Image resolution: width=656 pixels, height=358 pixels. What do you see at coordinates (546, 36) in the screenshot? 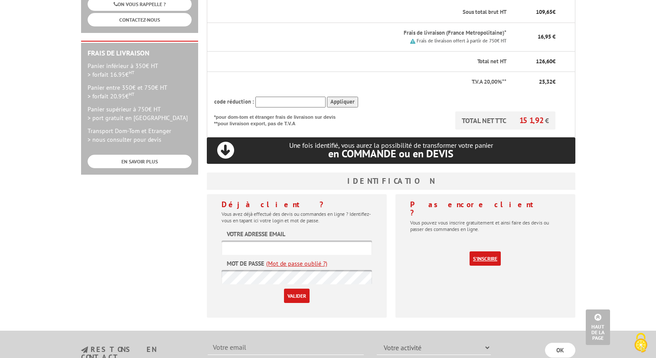
I see `span: 16,95 €` at bounding box center [546, 36].